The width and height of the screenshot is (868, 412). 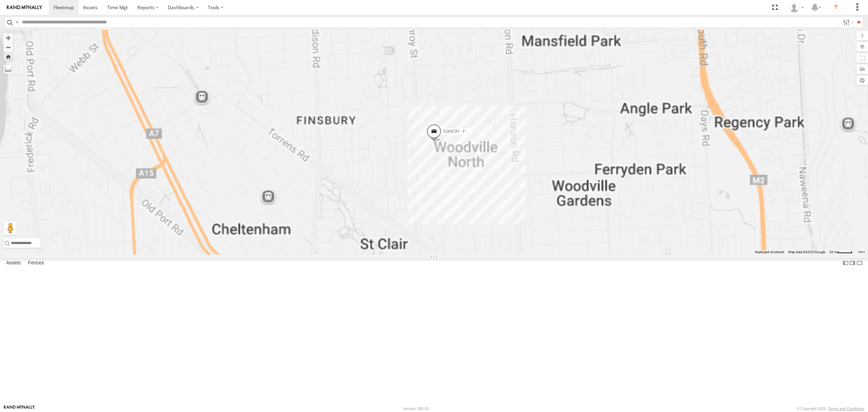 What do you see at coordinates (862, 252) in the screenshot?
I see `a: Terms` at bounding box center [862, 252].